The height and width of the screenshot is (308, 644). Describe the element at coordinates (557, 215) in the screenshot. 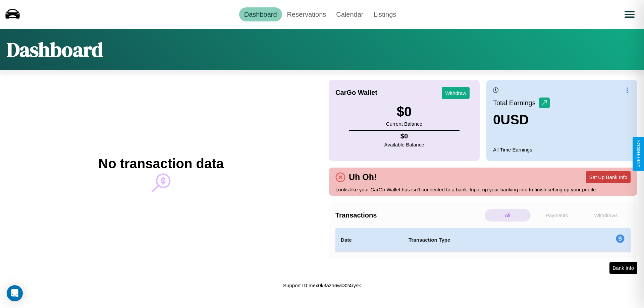

I see `p: Payments` at that location.